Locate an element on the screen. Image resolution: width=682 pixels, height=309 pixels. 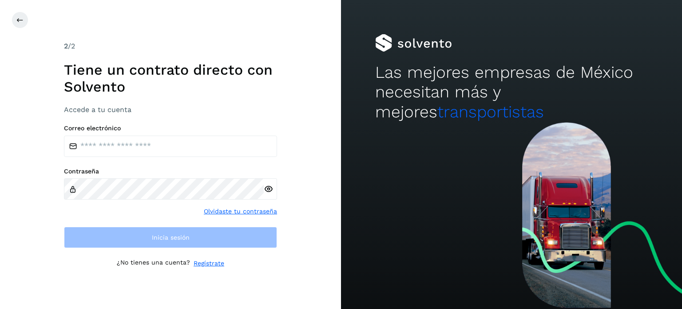
label: Correo electrónico is located at coordinates (171, 128).